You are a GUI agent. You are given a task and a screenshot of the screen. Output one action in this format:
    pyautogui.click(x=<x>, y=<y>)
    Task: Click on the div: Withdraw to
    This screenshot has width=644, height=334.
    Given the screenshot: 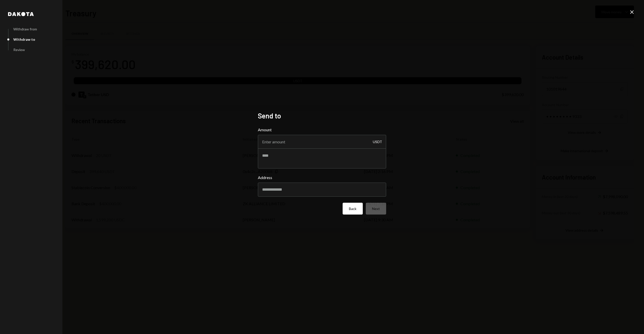 What is the action you would take?
    pyautogui.click(x=24, y=39)
    